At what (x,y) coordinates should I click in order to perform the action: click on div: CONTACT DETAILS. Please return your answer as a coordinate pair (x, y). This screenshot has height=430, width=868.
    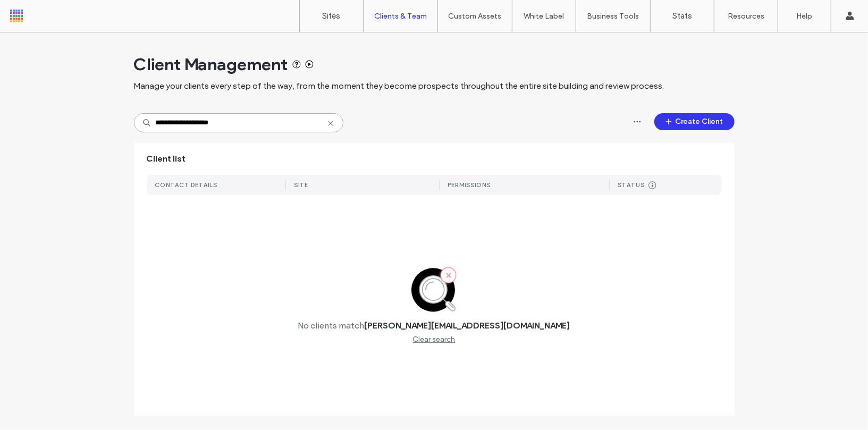
    Looking at the image, I should click on (187, 185).